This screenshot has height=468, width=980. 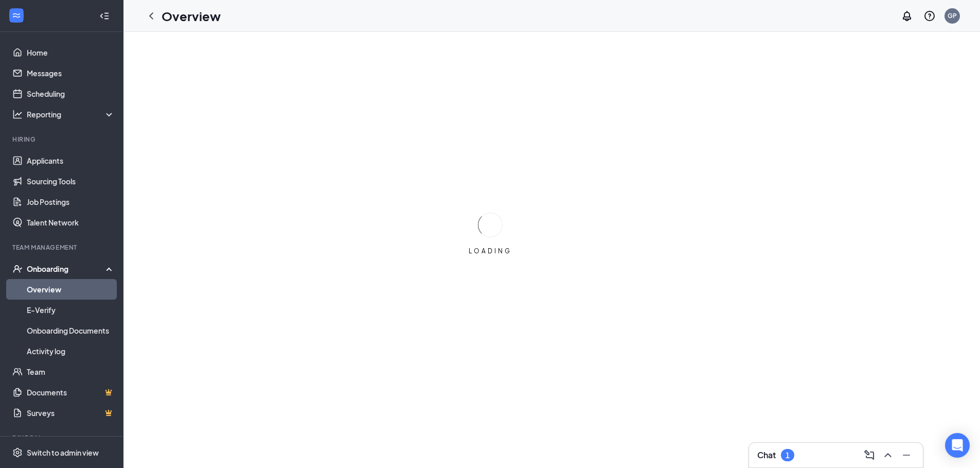 What do you see at coordinates (957, 445) in the screenshot?
I see `div: Open Intercom Messenger` at bounding box center [957, 445].